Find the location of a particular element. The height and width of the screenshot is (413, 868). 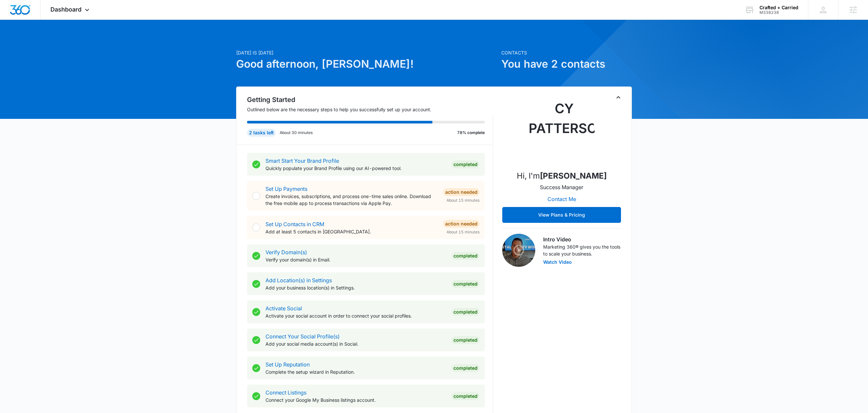

p: Connect your Google My Business listings account. is located at coordinates (356, 400).